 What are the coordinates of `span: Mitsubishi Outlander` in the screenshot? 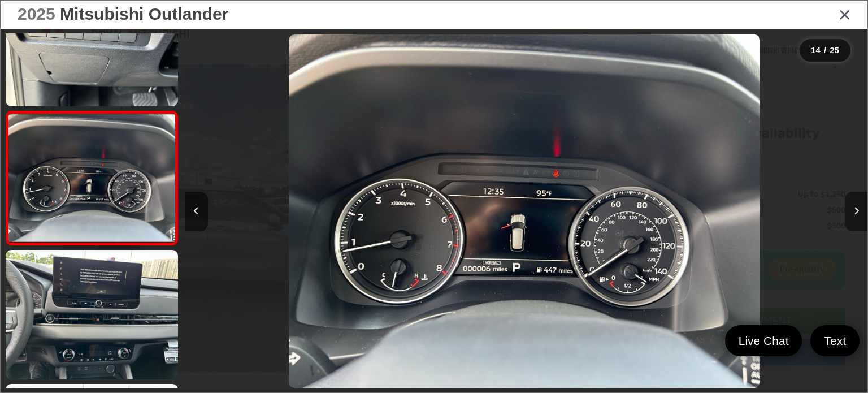 It's located at (144, 13).